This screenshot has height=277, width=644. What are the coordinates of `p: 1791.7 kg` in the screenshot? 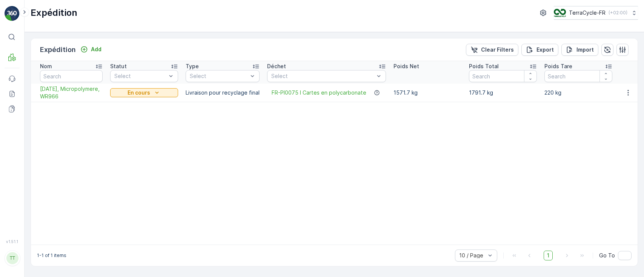 It's located at (503, 93).